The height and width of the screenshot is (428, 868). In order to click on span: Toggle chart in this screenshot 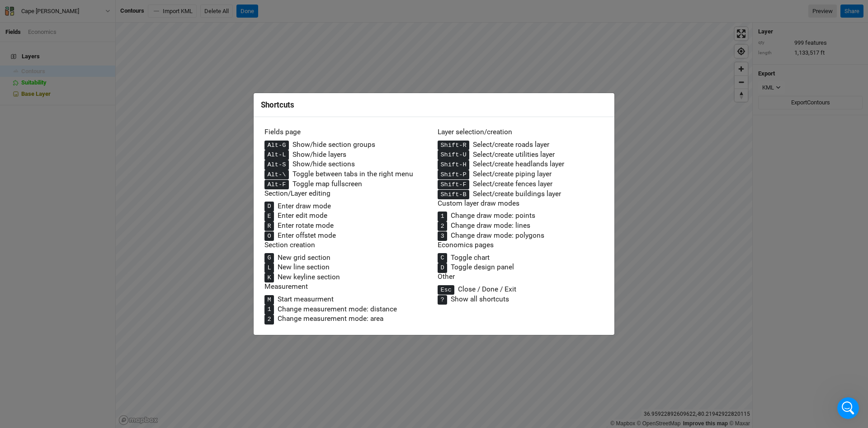, I will do `click(470, 257)`.